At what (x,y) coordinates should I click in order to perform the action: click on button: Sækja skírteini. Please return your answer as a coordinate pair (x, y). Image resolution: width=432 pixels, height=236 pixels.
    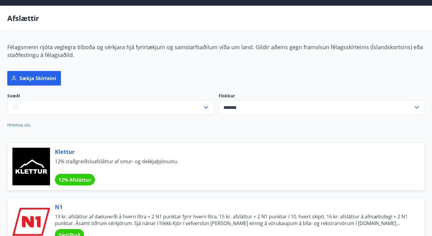
    Looking at the image, I should click on (34, 78).